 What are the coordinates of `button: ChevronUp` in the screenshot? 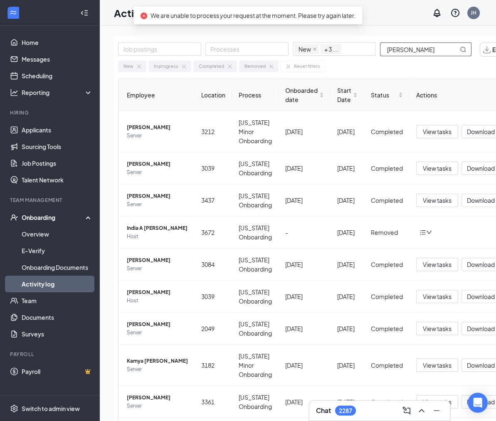 It's located at (422, 410).